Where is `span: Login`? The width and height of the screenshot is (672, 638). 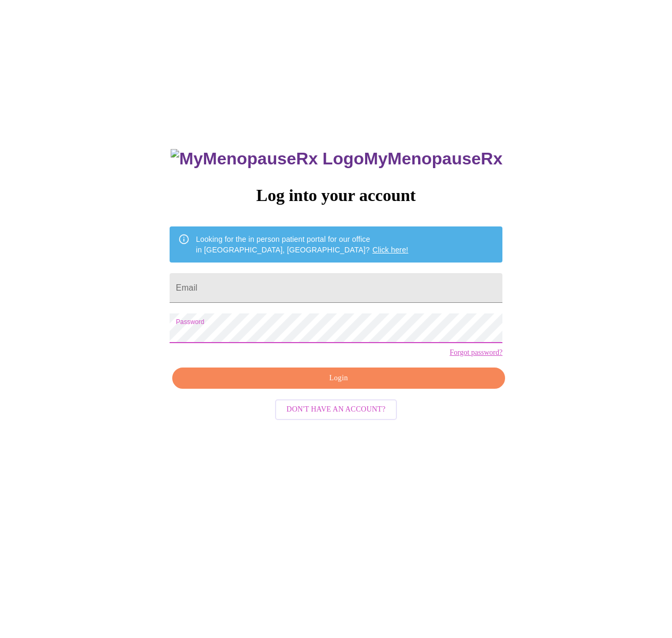
span: Login is located at coordinates (339, 378).